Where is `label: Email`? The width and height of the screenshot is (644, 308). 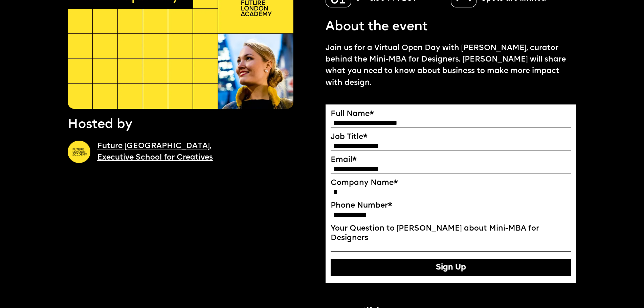 label: Email is located at coordinates (451, 160).